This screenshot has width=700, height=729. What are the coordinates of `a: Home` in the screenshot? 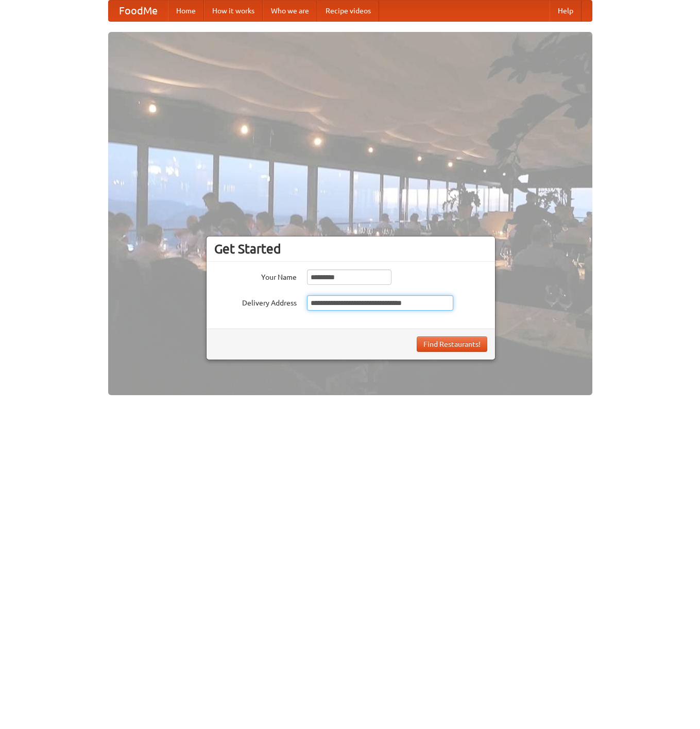 It's located at (186, 10).